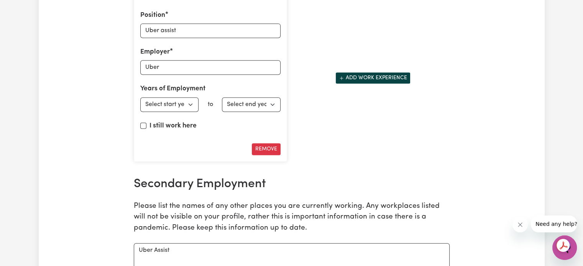 The width and height of the screenshot is (583, 266). What do you see at coordinates (292, 218) in the screenshot?
I see `p: Please list the names of any other places you are currently working. Any workplaces listed will n...` at bounding box center [292, 218].